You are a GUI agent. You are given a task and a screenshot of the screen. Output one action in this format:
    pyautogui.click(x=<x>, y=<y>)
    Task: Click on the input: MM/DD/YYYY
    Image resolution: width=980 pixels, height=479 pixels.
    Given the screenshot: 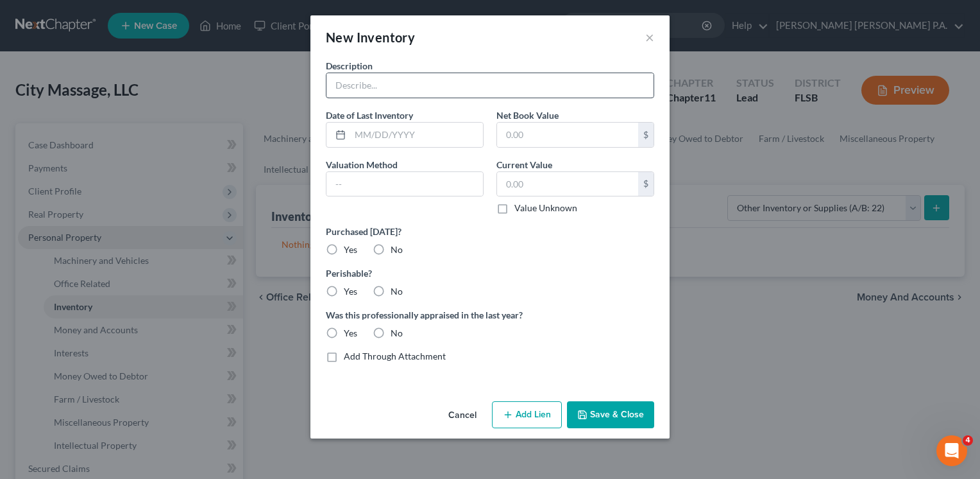 What is the action you would take?
    pyautogui.click(x=416, y=135)
    